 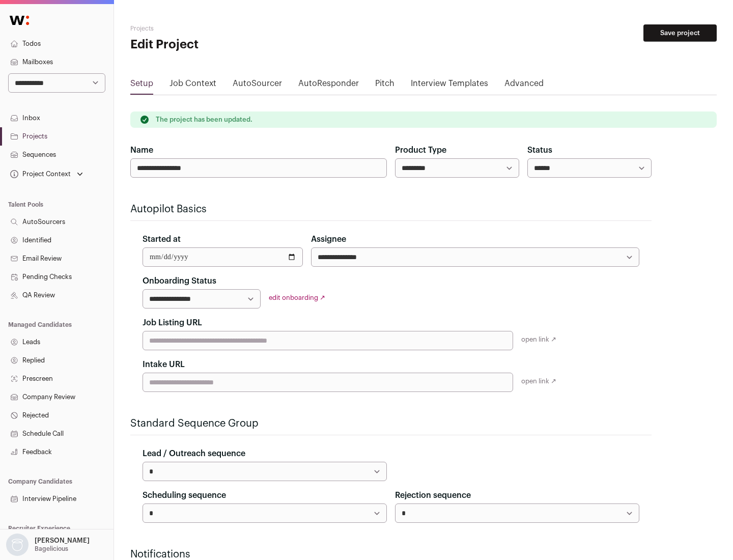 I want to click on h2: Standard Sequence Group, so click(x=391, y=424).